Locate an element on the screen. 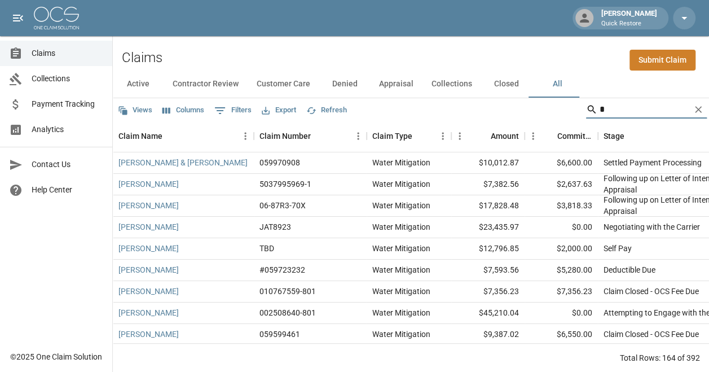 The width and height of the screenshot is (709, 372). h2: Claims is located at coordinates (142, 58).